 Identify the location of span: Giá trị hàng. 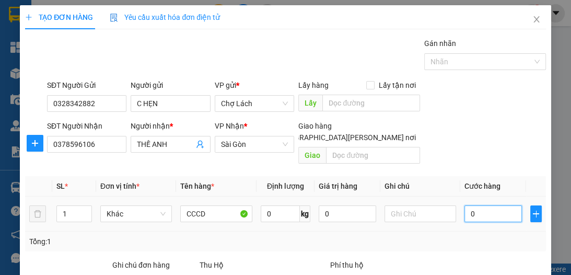
(338, 186).